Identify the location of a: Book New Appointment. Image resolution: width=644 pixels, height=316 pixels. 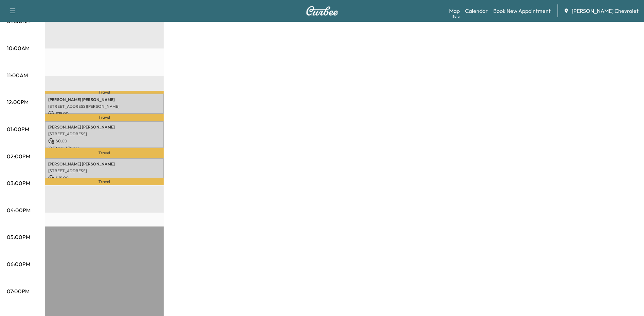
(522, 11).